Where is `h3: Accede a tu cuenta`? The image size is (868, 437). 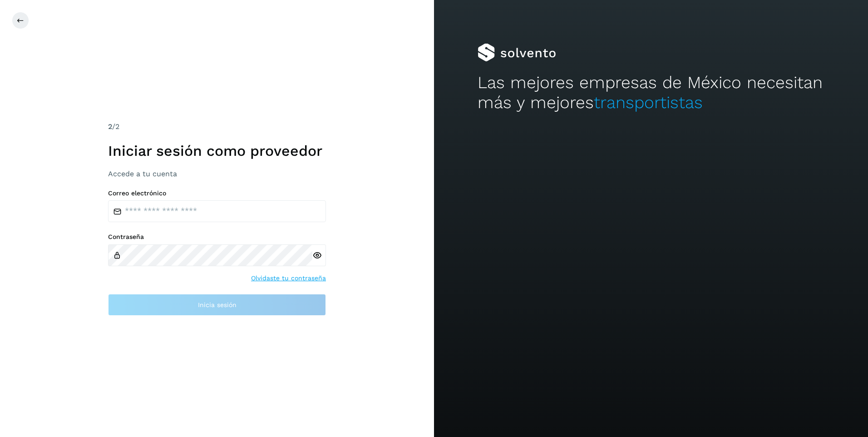
h3: Accede a tu cuenta is located at coordinates (217, 173).